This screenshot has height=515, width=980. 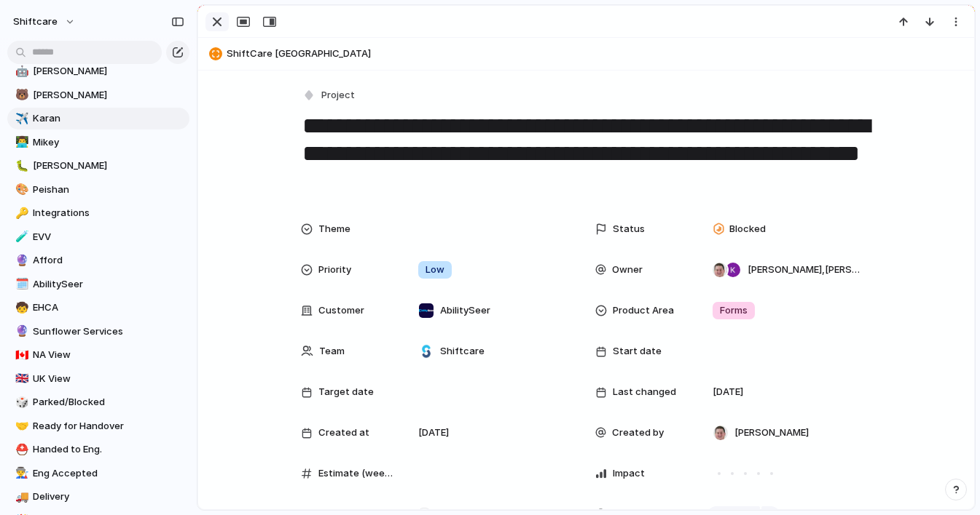 I want to click on span: Product Area, so click(x=643, y=311).